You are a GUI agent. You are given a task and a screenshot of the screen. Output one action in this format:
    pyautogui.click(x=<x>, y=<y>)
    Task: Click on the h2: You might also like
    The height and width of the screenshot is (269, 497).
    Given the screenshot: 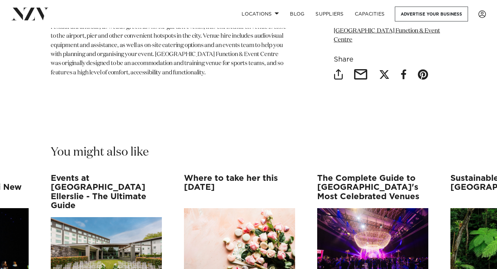 What is the action you would take?
    pyautogui.click(x=100, y=152)
    